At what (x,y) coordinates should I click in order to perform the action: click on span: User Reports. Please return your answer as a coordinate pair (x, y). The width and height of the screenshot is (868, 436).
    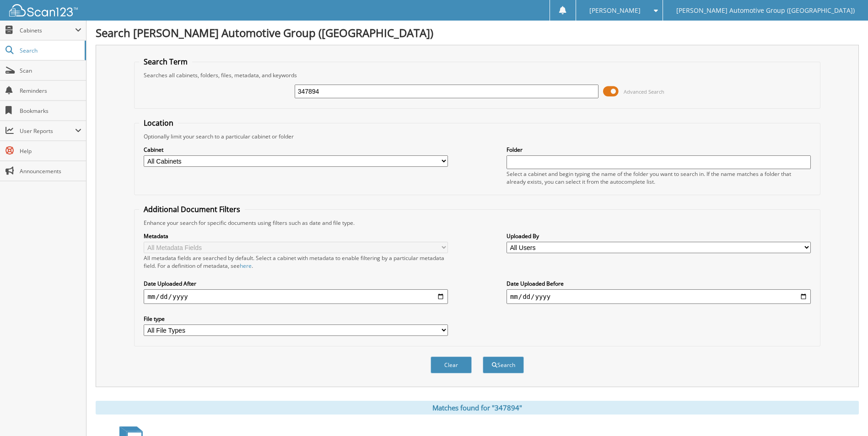
    Looking at the image, I should click on (47, 131).